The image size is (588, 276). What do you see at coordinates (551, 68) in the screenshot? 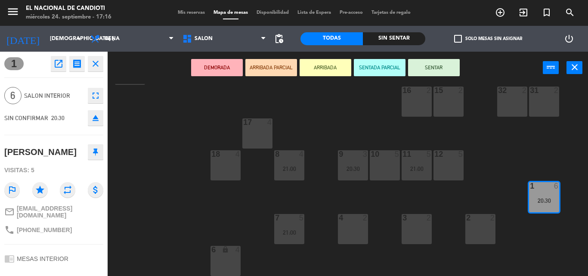
I see `button: power_input` at bounding box center [551, 68].